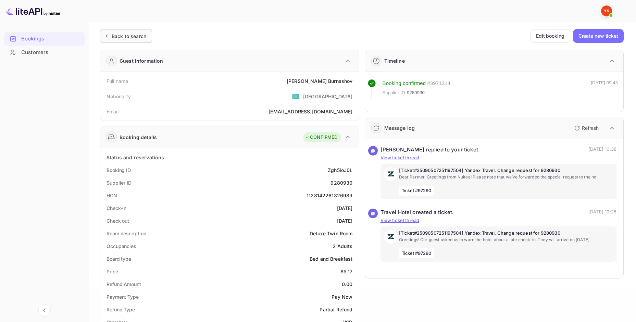  I want to click on div: CONFIRMED, so click(321, 137).